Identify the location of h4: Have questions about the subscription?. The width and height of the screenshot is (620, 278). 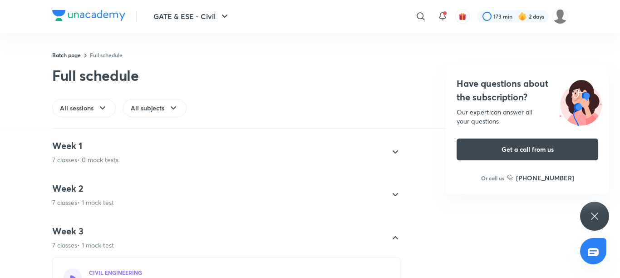
(528, 90).